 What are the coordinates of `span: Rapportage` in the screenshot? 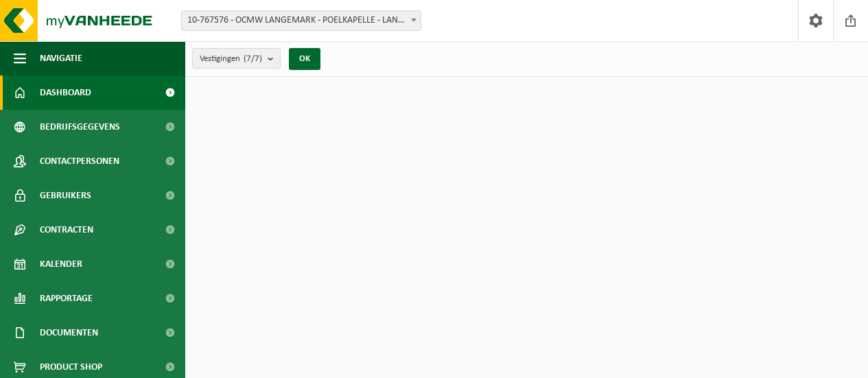 It's located at (66, 298).